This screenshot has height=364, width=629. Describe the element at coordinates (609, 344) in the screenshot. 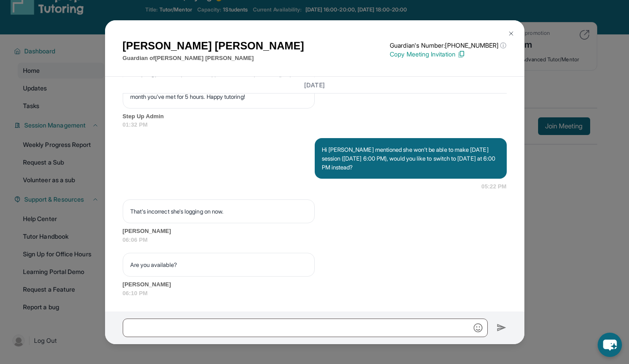

I see `button: chat-button` at that location.